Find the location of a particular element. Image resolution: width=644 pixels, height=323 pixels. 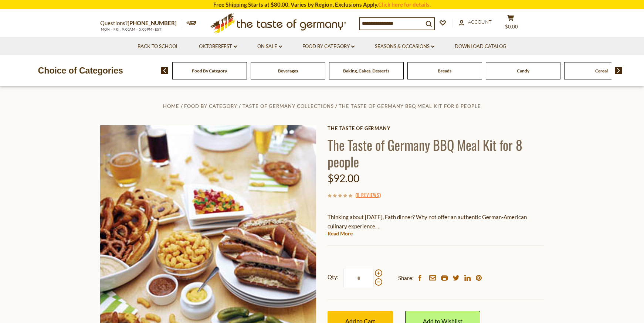

p: Questions? is located at coordinates (141, 23).